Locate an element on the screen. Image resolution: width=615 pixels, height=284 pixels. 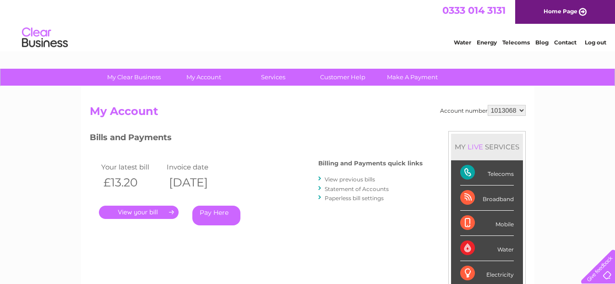
a: Contact is located at coordinates (565, 42).